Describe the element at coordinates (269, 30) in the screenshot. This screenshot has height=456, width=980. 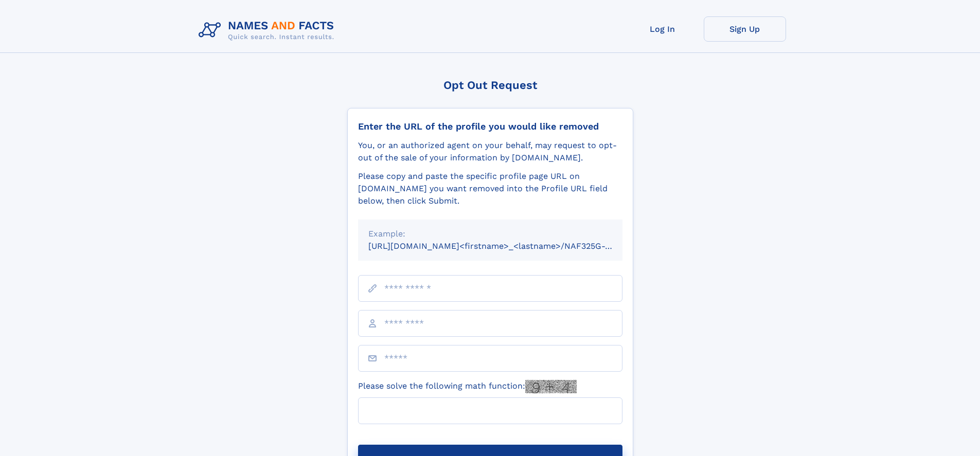
I see `img: Logo Names and Facts` at that location.